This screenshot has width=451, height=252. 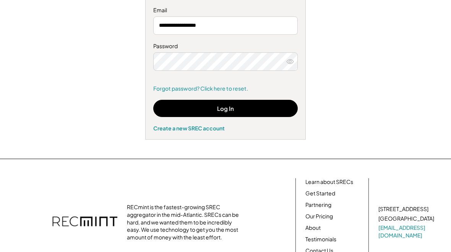 I want to click on button: Log In, so click(x=226, y=108).